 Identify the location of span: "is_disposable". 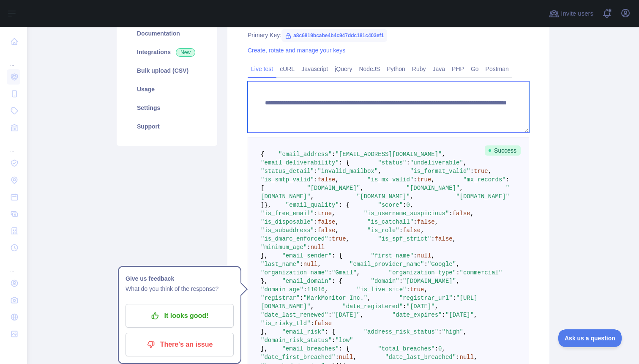
(287, 222).